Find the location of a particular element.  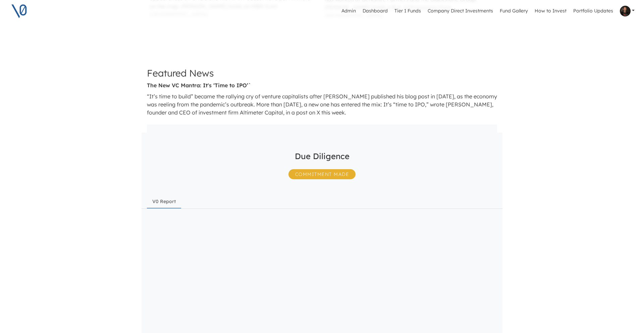

a: Fund Gallery is located at coordinates (514, 11).